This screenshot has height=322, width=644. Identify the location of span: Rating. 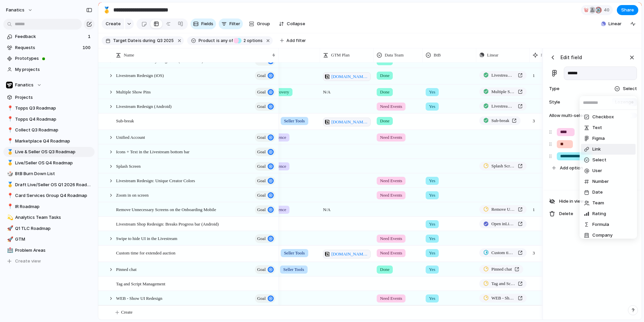
(599, 213).